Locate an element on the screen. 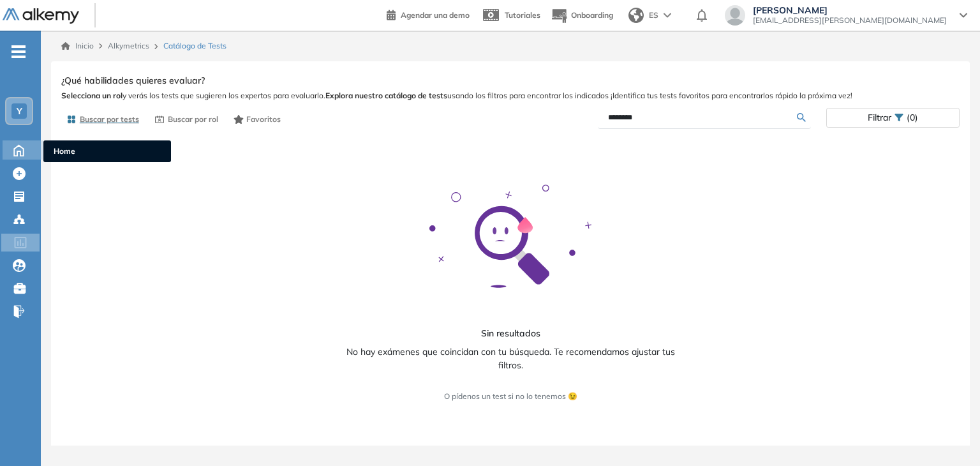 The width and height of the screenshot is (980, 466). div: Widget de chat is located at coordinates (948, 435).